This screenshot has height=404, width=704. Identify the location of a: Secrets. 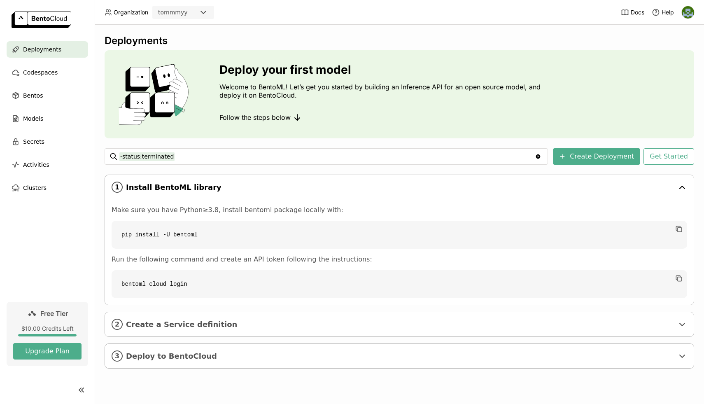
(47, 142).